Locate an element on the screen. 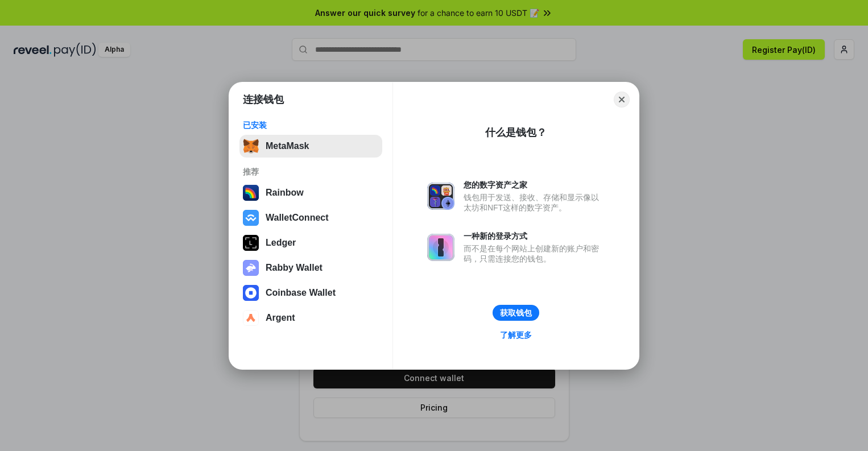 The height and width of the screenshot is (451, 868). button: Rabby Wallet is located at coordinates (310, 267).